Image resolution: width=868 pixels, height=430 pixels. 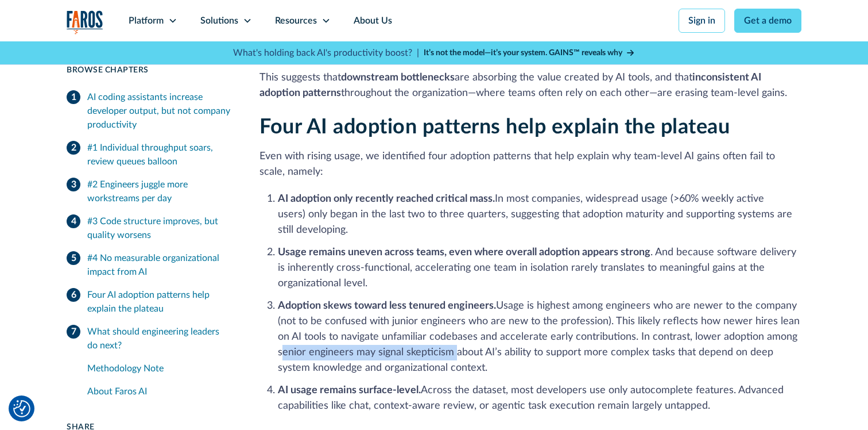 What do you see at coordinates (349, 390) in the screenshot?
I see `strong: AI usage remains surface-level.` at bounding box center [349, 390].